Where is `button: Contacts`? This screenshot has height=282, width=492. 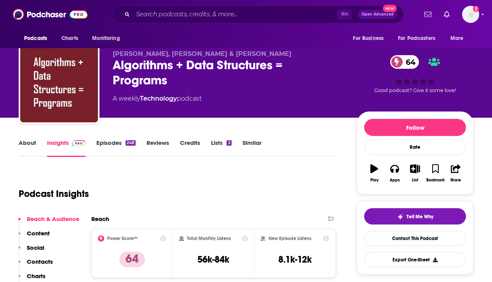 button: Contacts is located at coordinates (35, 265).